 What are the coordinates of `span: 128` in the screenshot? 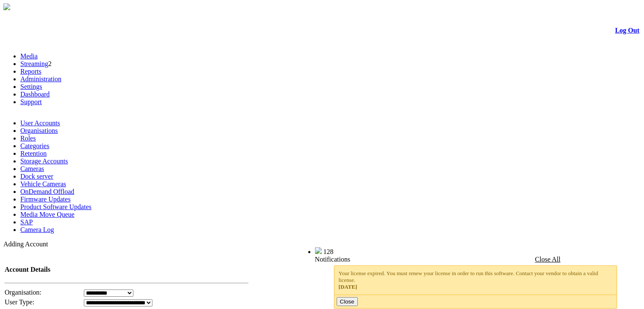 It's located at (328, 251).